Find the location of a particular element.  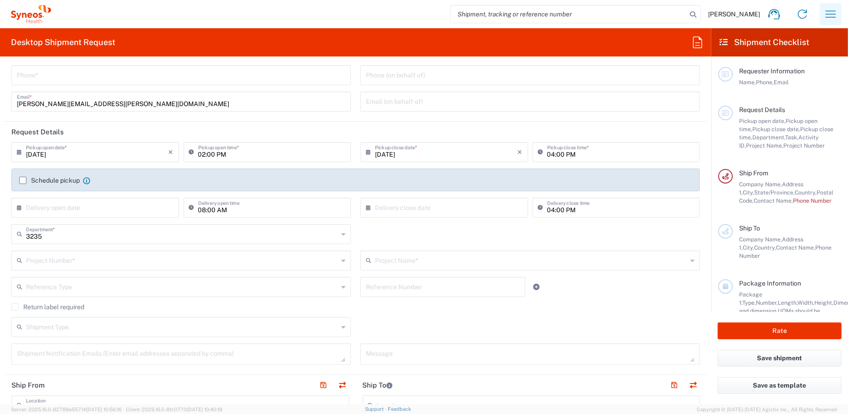

span: Phone Number is located at coordinates (812, 201).